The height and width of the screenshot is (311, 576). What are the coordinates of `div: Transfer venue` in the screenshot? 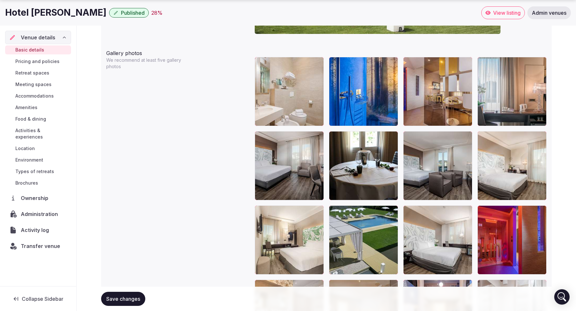 It's located at (38, 246).